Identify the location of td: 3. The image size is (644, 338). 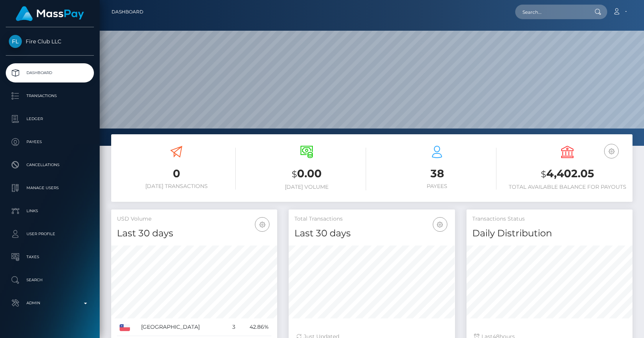
(232, 327).